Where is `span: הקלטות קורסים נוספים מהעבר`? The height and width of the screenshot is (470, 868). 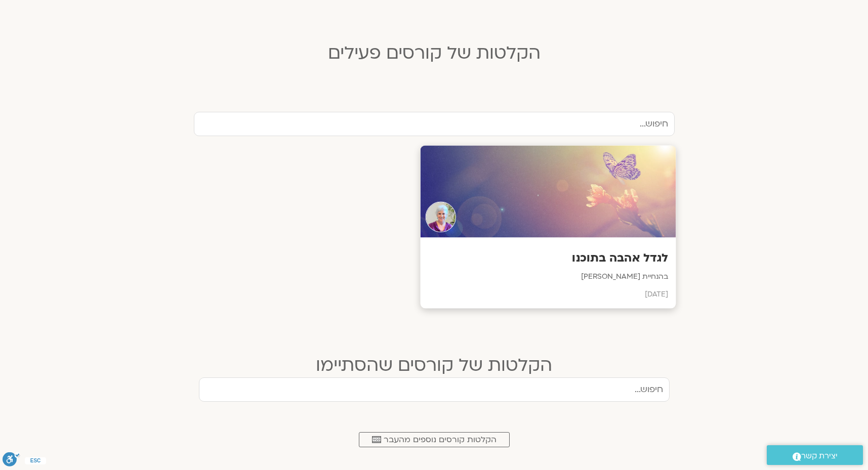 span: הקלטות קורסים נוספים מהעבר is located at coordinates (440, 440).